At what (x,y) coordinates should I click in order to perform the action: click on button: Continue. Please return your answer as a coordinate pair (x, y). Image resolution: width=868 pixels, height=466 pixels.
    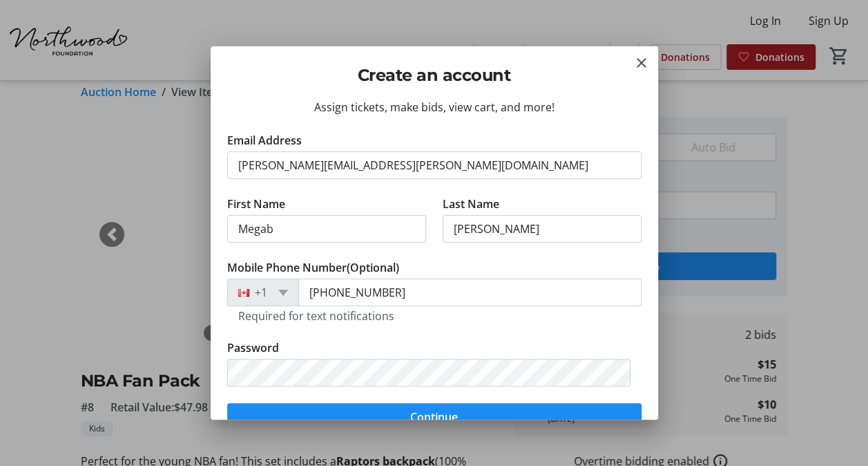
    Looking at the image, I should click on (434, 417).